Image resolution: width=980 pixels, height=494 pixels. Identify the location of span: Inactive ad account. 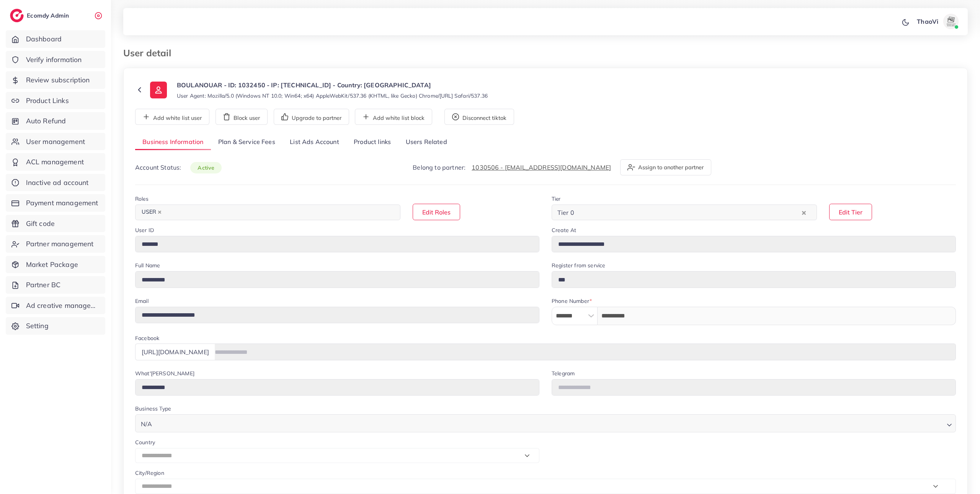
(58, 182).